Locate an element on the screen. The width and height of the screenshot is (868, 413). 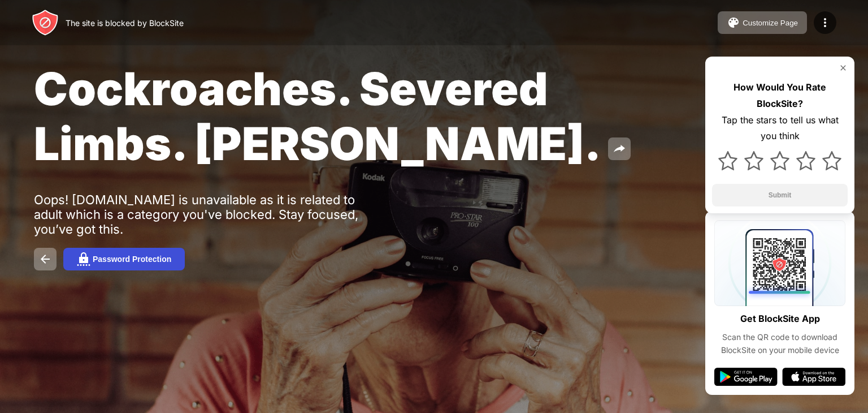
img: app-store.svg is located at coordinates (814, 377).